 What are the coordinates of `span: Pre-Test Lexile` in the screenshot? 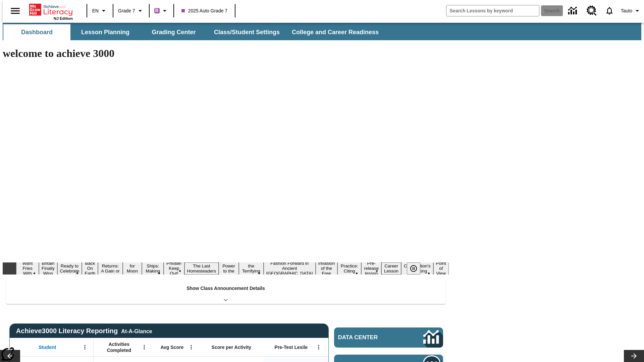 It's located at (291, 347).